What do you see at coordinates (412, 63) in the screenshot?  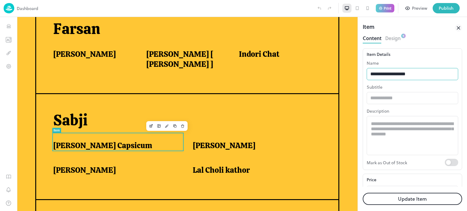 I see `p: Name` at bounding box center [412, 63].